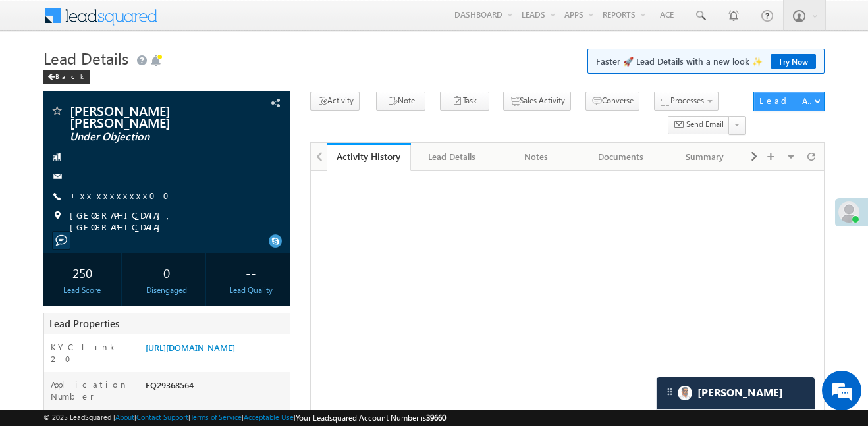 Image resolution: width=868 pixels, height=426 pixels. Describe the element at coordinates (536, 156) in the screenshot. I see `div: Notes` at that location.